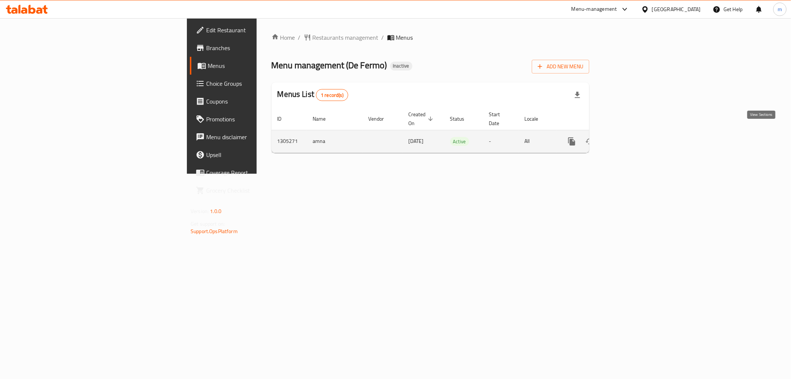 The height and width of the screenshot is (379, 791). What do you see at coordinates (260, 119) in the screenshot?
I see `span: Promotions` at bounding box center [260, 119].